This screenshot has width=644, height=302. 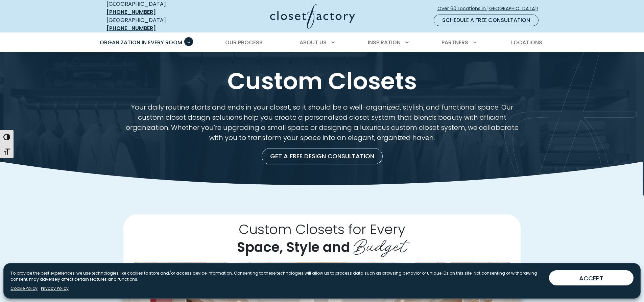 What do you see at coordinates (277, 276) in the screenshot?
I see `p: To provide the best experiences, we use technologies like cookies to store and/or access device i...` at bounding box center [277, 276].